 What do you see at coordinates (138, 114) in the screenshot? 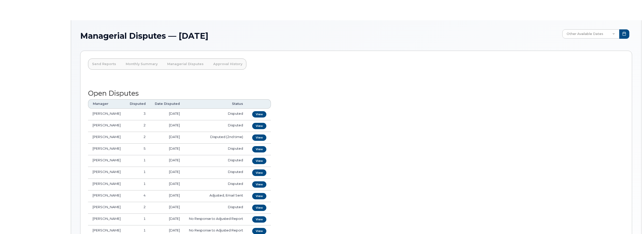
I see `td: 3` at bounding box center [138, 114].